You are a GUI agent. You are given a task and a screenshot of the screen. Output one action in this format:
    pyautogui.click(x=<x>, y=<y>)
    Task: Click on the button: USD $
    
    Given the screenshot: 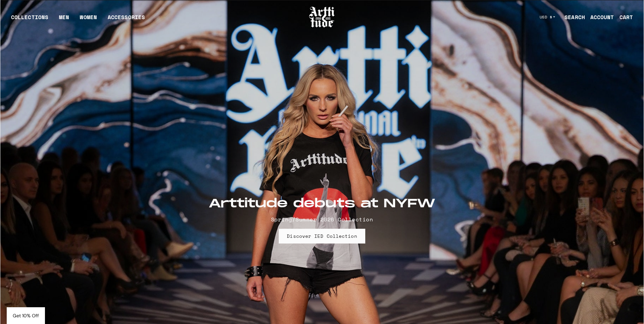 What is the action you would take?
    pyautogui.click(x=548, y=17)
    